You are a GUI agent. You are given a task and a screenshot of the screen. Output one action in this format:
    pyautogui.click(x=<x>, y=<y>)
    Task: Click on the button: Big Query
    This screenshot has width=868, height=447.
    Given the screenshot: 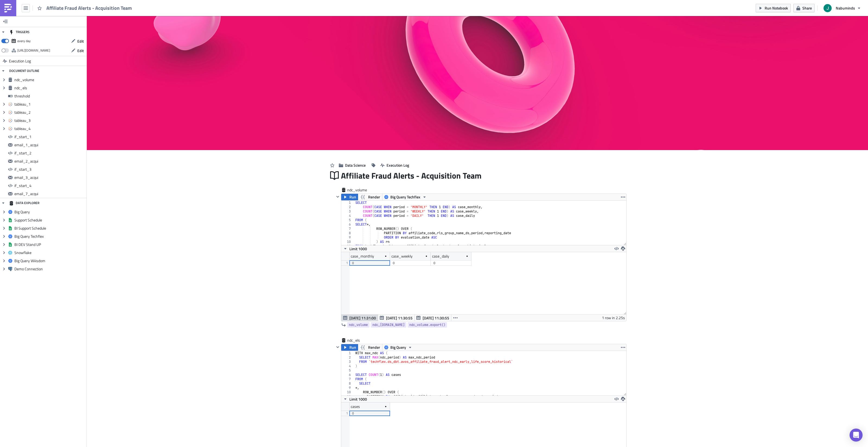 What is the action you would take?
    pyautogui.click(x=398, y=348)
    